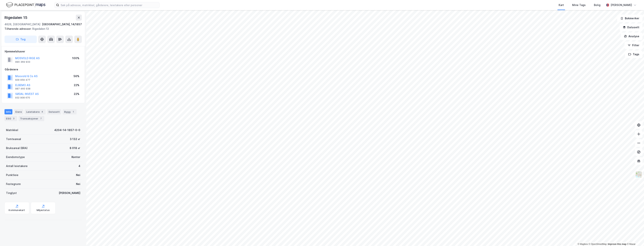 Image resolution: width=644 pixels, height=246 pixels. Describe the element at coordinates (43, 69) in the screenshot. I see `div: Gårdeiere` at that location.